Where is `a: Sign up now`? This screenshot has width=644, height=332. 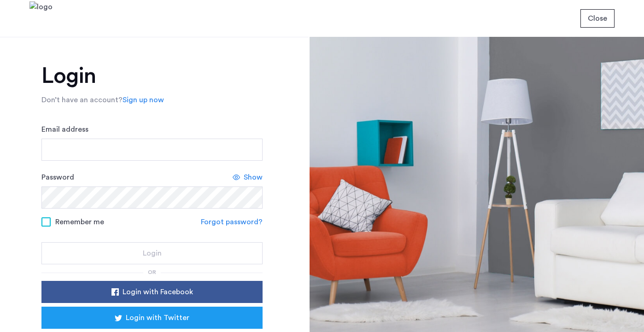
a: Sign up now is located at coordinates (143, 100).